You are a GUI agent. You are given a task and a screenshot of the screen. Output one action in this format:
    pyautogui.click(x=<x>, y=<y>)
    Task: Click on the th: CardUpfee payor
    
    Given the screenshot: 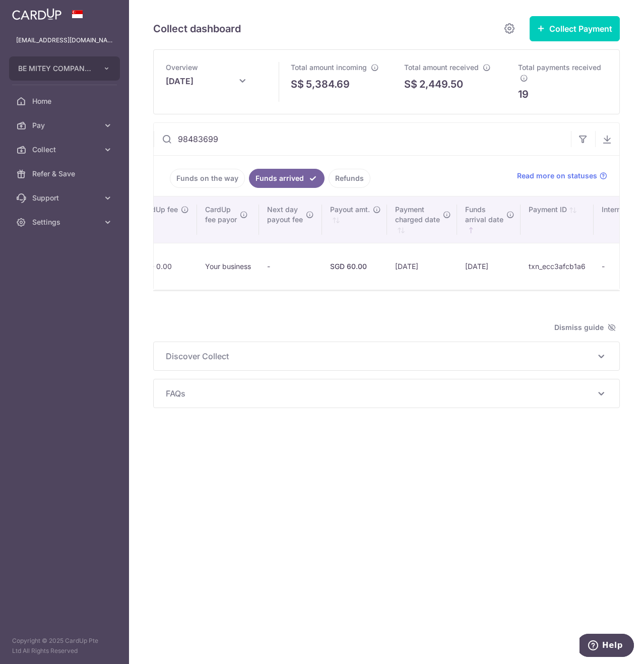 What is the action you would take?
    pyautogui.click(x=228, y=219)
    